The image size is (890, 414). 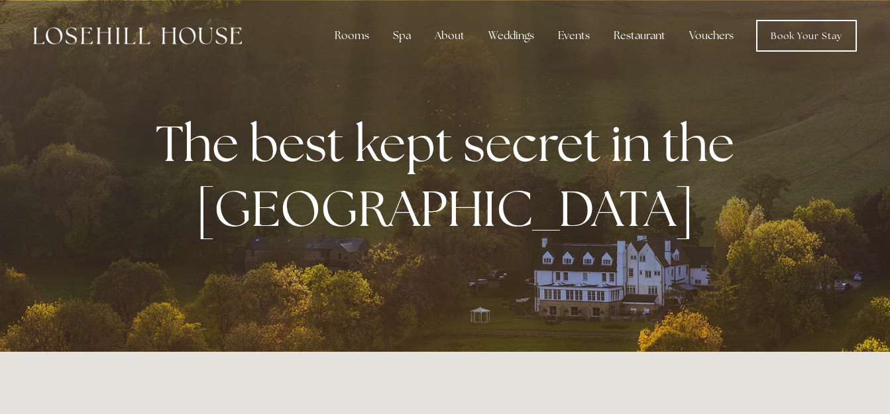 What do you see at coordinates (806, 36) in the screenshot?
I see `a: Book Your Stay` at bounding box center [806, 36].